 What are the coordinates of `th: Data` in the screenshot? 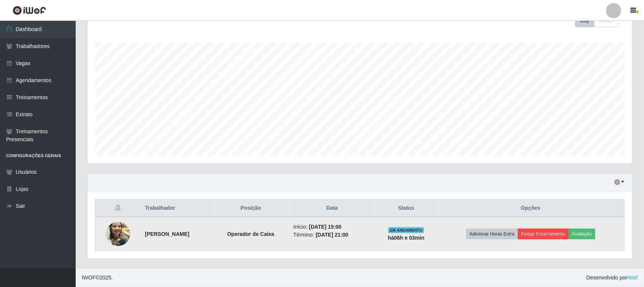 It's located at (332, 208).